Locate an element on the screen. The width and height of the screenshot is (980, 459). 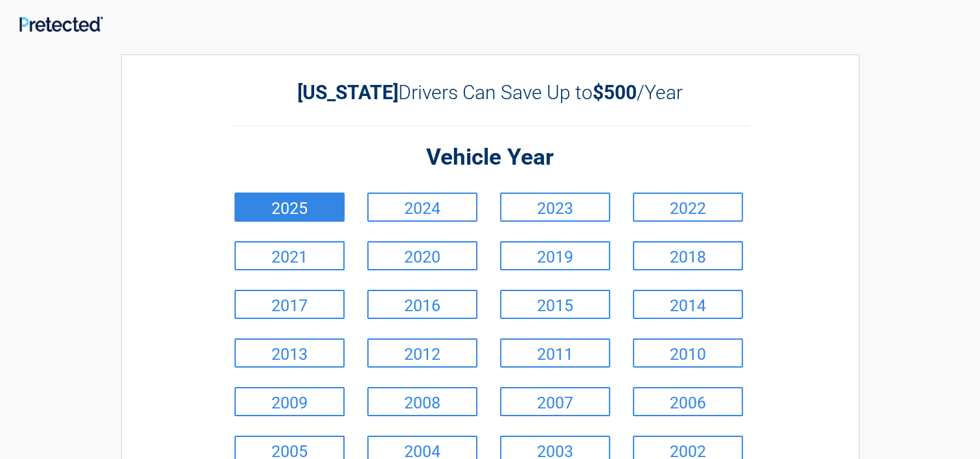
a: 2011 is located at coordinates (555, 353).